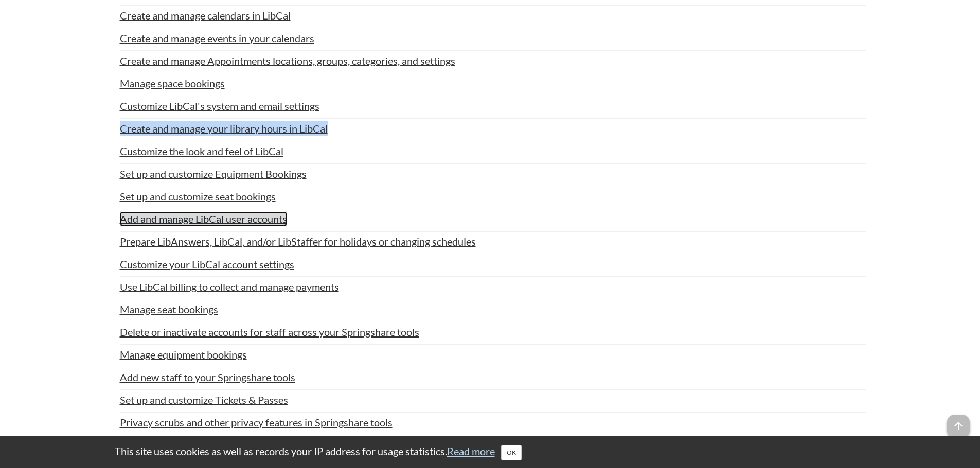  Describe the element at coordinates (183, 354) in the screenshot. I see `a: Manage equipment bookings` at that location.